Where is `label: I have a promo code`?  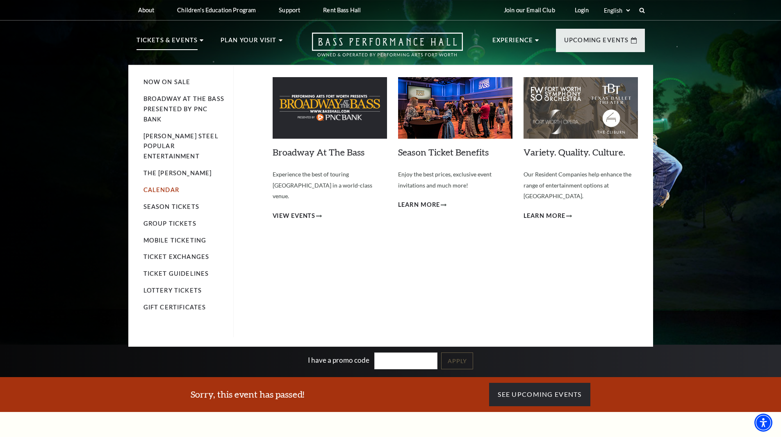 label: I have a promo code is located at coordinates (339, 360).